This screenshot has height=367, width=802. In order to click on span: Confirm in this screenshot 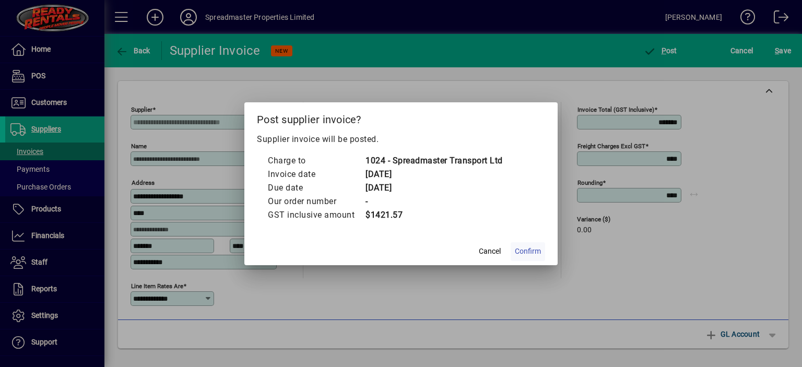, I will do `click(528, 251)`.